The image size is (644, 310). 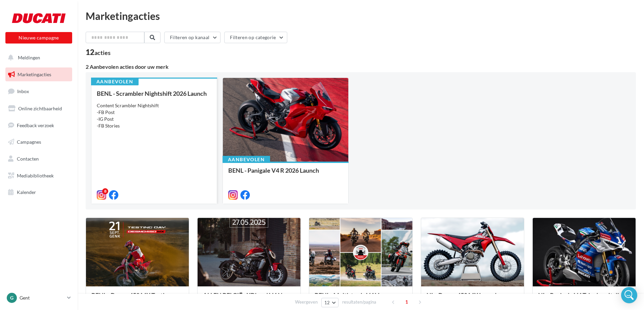 I want to click on span: Meldingen, so click(x=29, y=57).